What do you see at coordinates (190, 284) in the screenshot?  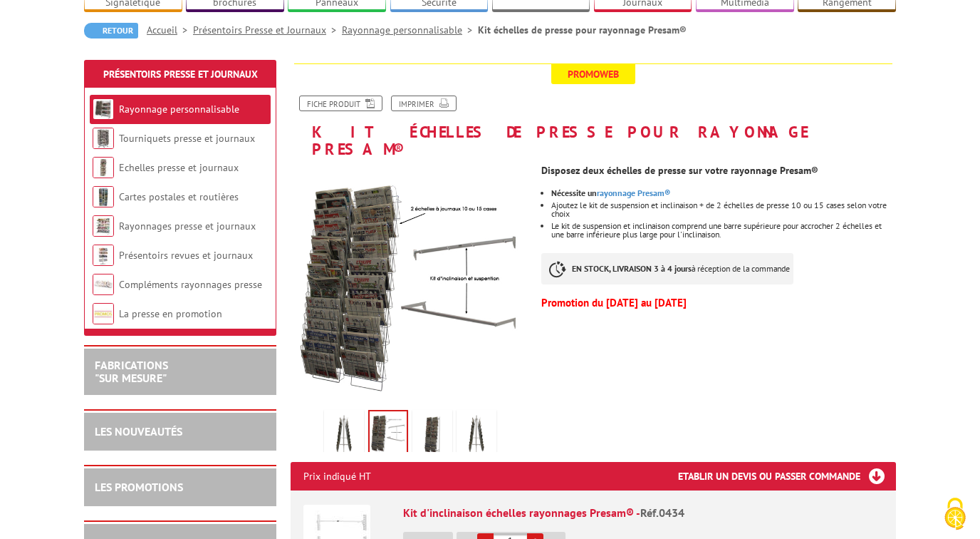 I see `a: Compléments rayonnages presse` at bounding box center [190, 284].